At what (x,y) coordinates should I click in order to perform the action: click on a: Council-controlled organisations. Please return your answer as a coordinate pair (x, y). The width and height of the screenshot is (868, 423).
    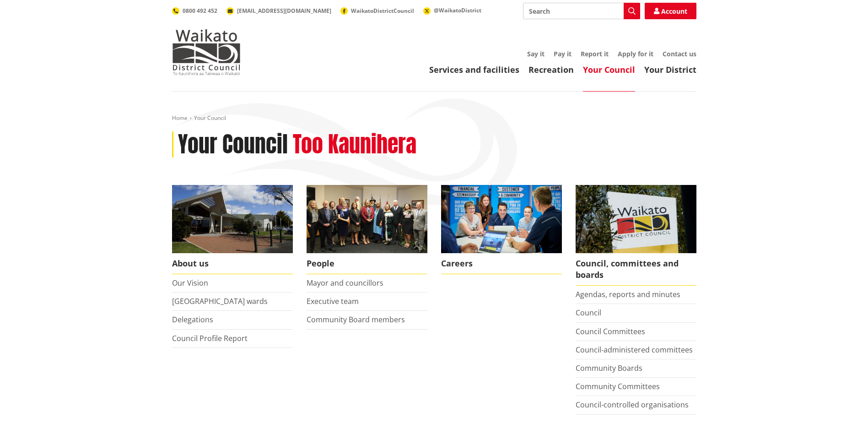
    Looking at the image, I should click on (633, 404).